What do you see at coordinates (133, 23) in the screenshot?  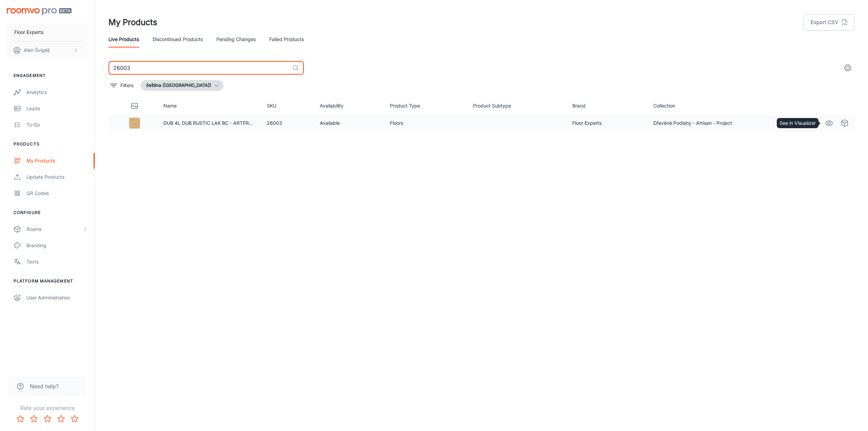 I see `h1: My Products` at bounding box center [133, 23].